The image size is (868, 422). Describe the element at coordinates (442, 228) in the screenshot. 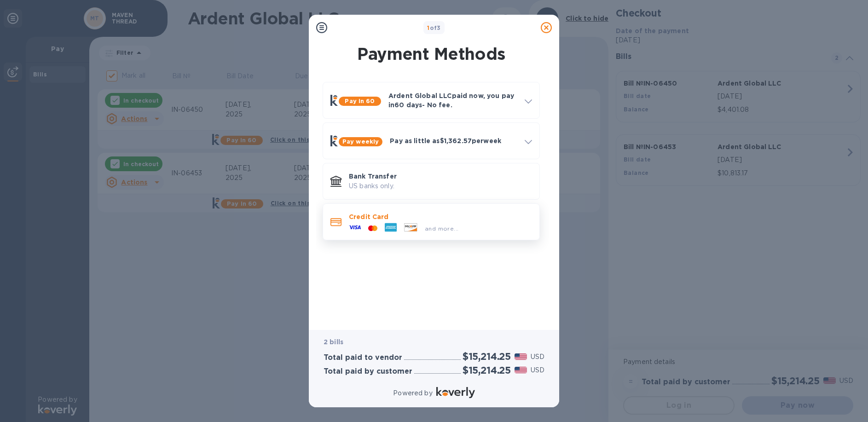

I see `span: and more...` at that location.